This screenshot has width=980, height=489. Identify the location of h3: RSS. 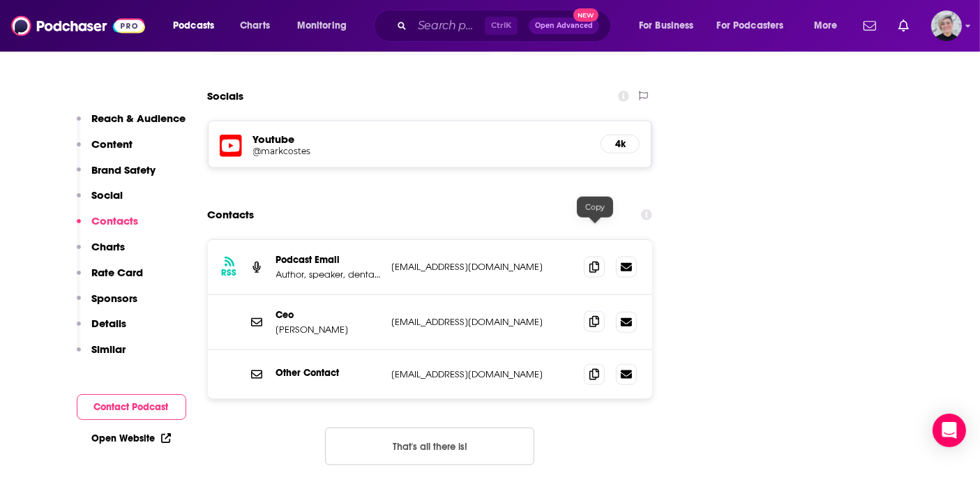
(229, 273).